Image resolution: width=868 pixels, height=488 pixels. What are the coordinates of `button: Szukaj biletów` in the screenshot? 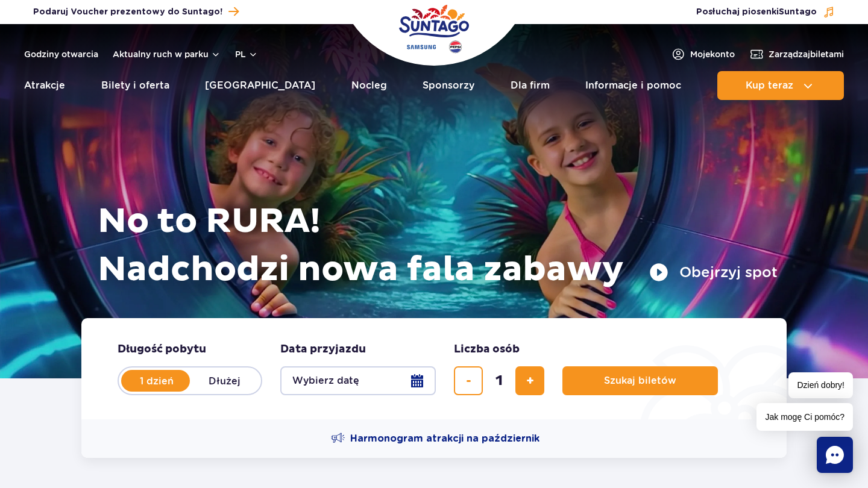 It's located at (640, 381).